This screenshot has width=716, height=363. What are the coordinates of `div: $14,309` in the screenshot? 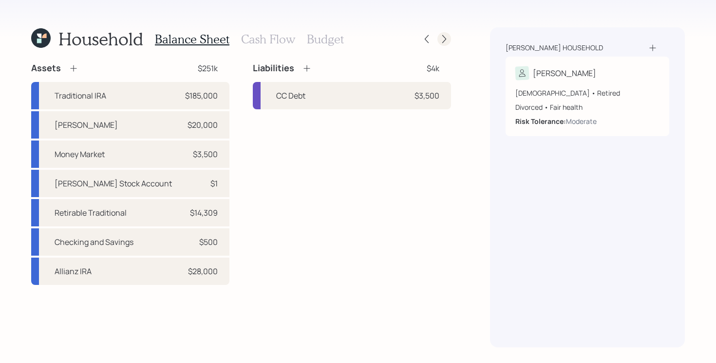 It's located at (204, 212).